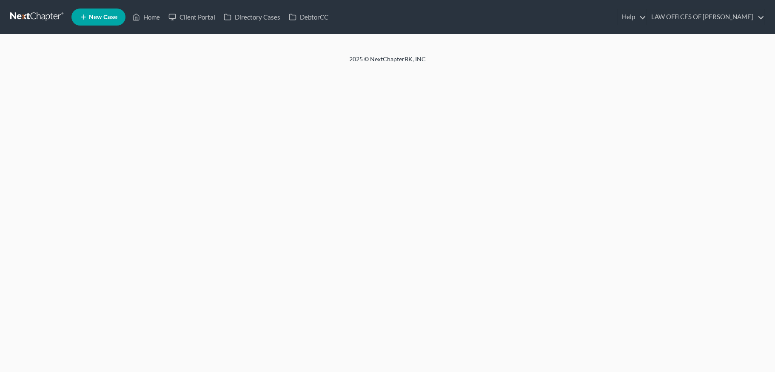 The width and height of the screenshot is (775, 372). I want to click on a: DebtorCC, so click(308, 17).